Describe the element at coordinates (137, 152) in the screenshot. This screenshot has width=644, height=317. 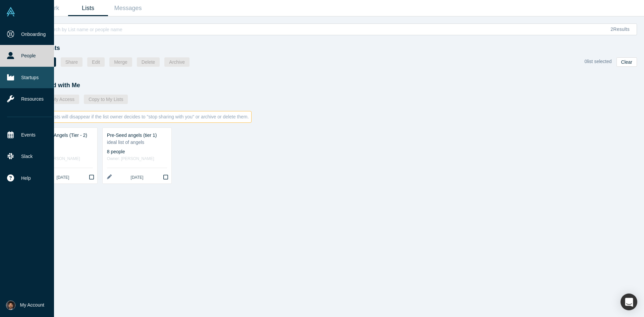
I see `div: 8 people` at that location.